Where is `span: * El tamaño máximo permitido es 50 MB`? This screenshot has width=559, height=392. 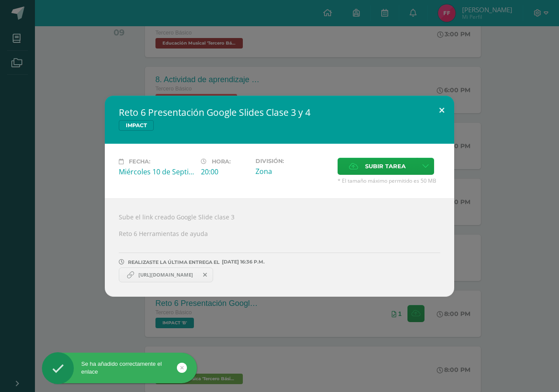
span: * El tamaño máximo permitido es 50 MB is located at coordinates (389, 180).